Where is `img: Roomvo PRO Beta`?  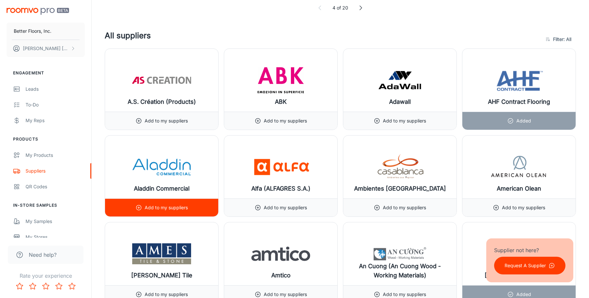 img: Roomvo PRO Beta is located at coordinates (38, 11).